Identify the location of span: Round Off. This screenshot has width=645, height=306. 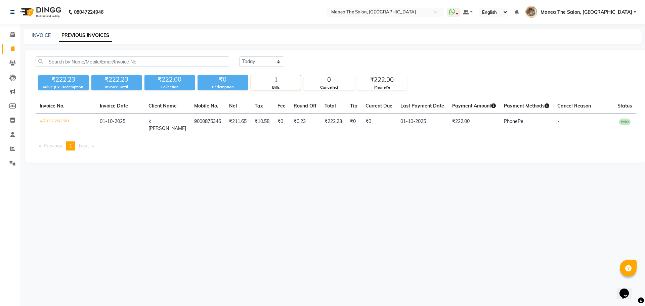
(305, 106).